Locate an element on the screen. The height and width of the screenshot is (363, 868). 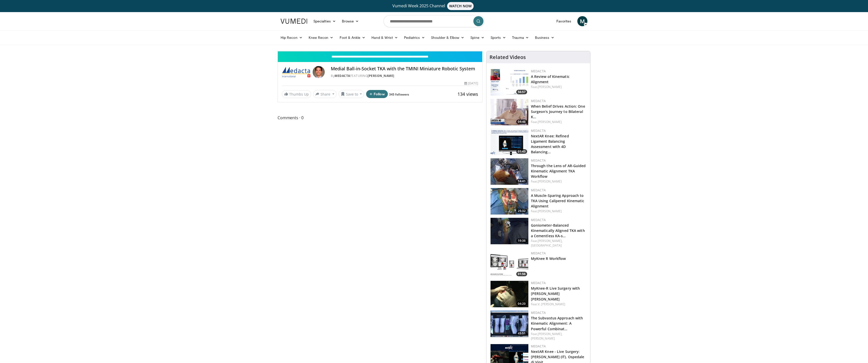
span: 56:57 is located at coordinates (522, 92).